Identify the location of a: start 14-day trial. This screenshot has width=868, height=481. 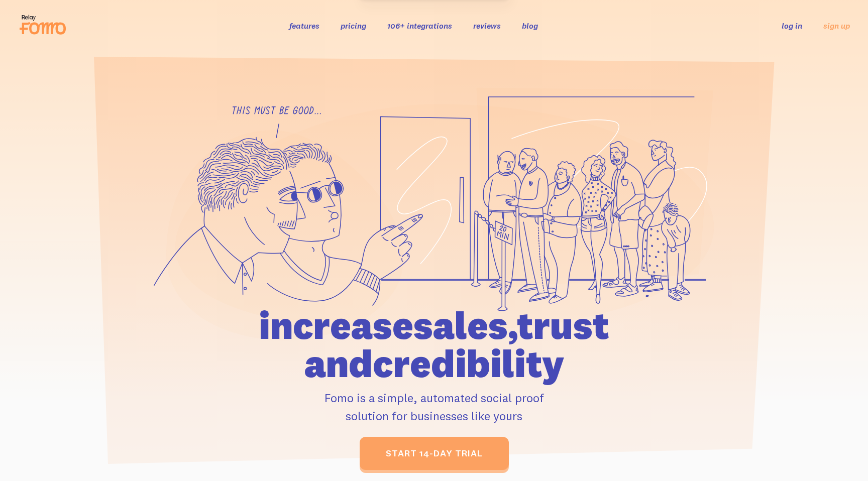
(434, 453).